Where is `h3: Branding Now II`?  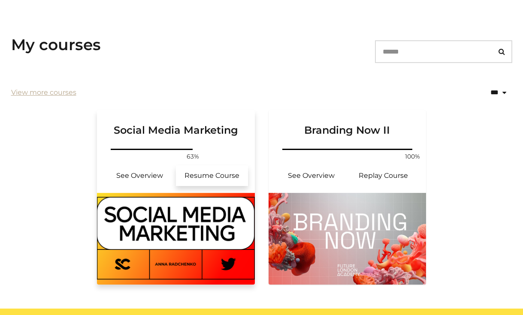 h3: Branding Now II is located at coordinates (347, 124).